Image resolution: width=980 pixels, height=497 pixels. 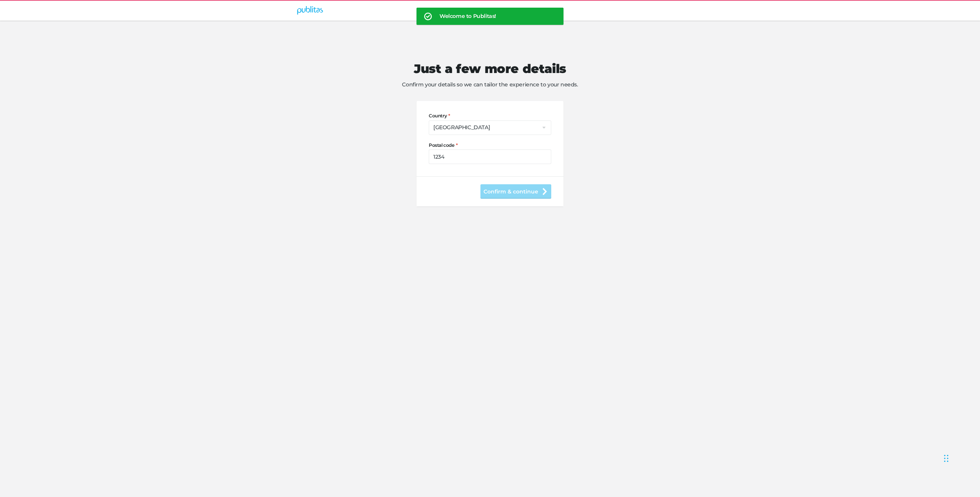 What do you see at coordinates (490, 69) in the screenshot?
I see `h1: Just a few more details` at bounding box center [490, 69].